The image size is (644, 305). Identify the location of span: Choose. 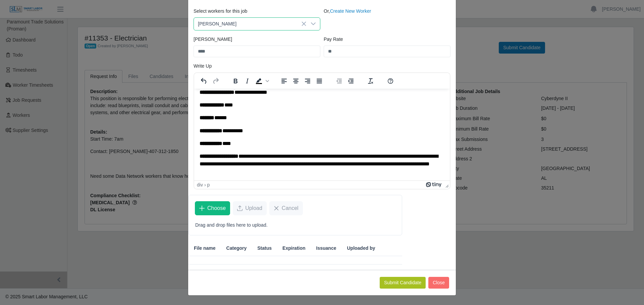
(216, 208).